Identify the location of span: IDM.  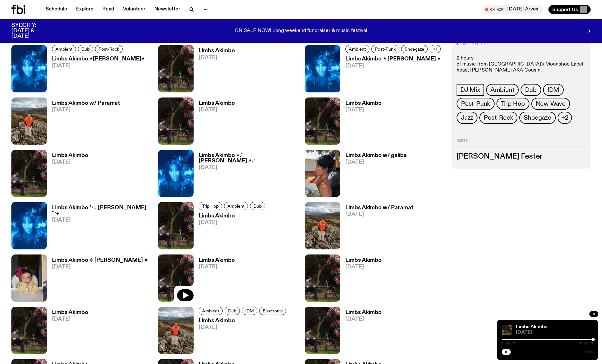
(553, 90).